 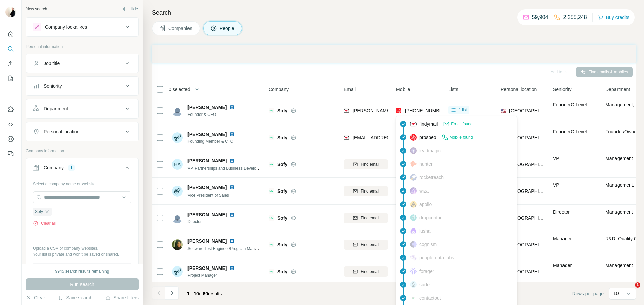 What do you see at coordinates (431, 178) in the screenshot?
I see `span: rocketreach` at bounding box center [431, 178].